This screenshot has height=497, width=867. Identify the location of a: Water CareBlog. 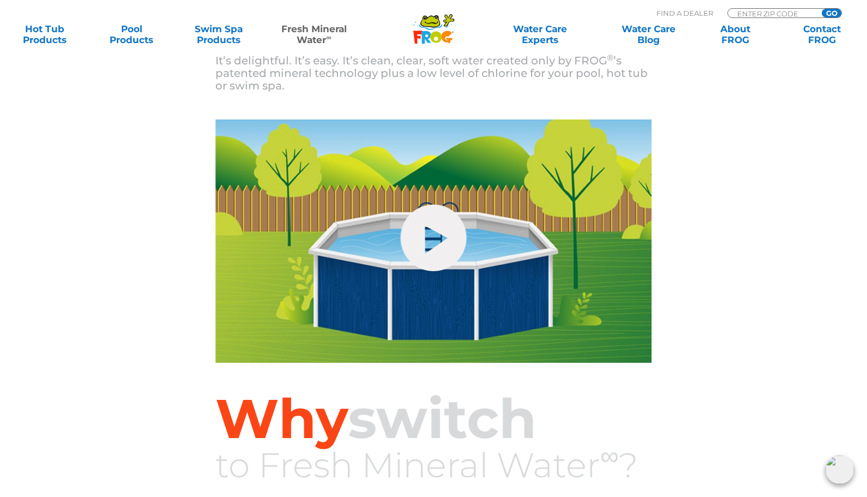
(649, 34).